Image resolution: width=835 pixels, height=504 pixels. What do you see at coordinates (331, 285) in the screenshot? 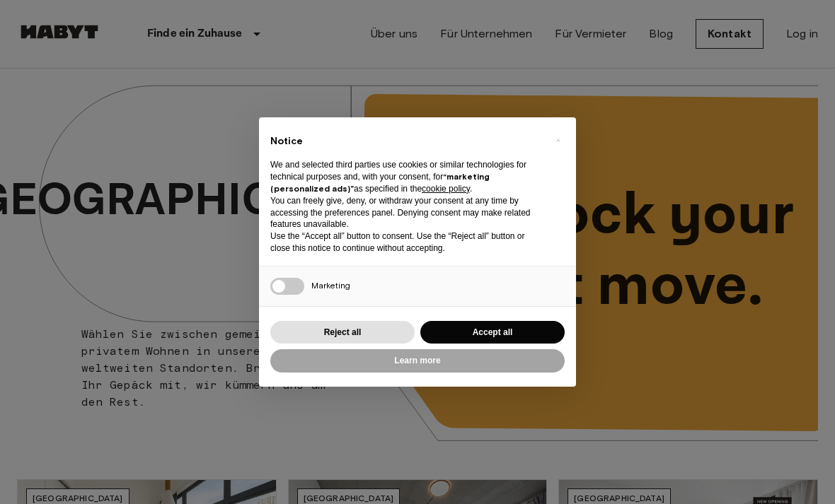
I see `span: Marketing` at bounding box center [331, 285].